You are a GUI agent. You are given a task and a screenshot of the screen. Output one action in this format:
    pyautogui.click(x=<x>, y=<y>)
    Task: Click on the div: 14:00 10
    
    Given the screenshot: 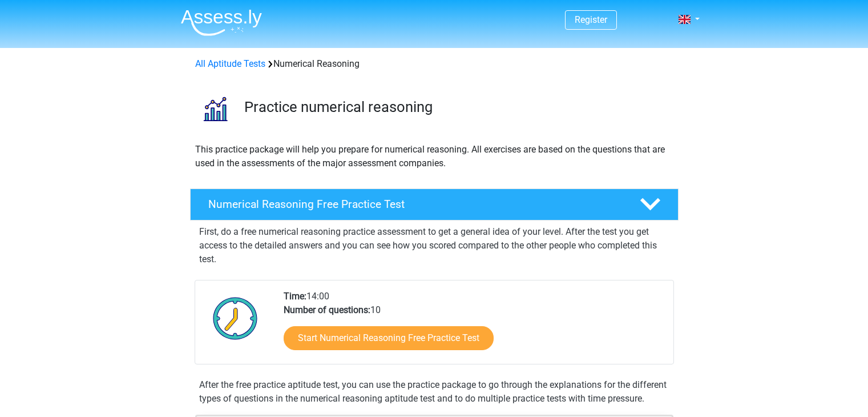 What is the action you would take?
    pyautogui.click(x=474, y=326)
    